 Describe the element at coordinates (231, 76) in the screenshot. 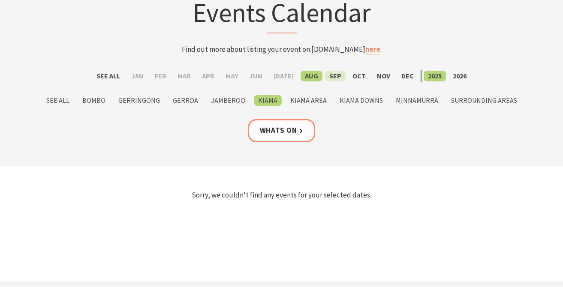

I see `label: May` at that location.